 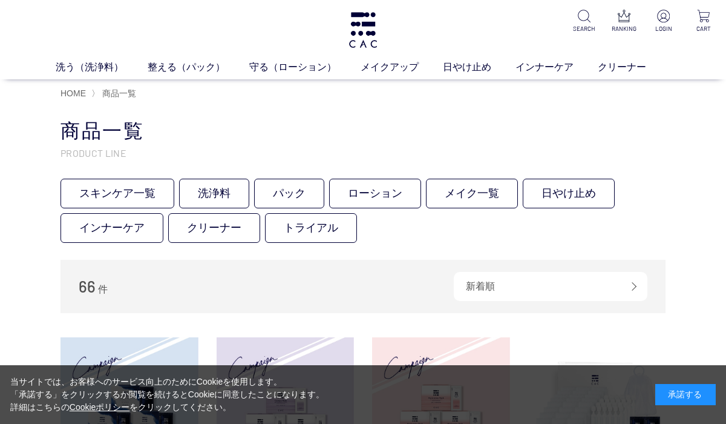 What do you see at coordinates (363, 131) in the screenshot?
I see `h1: 商品一覧` at bounding box center [363, 131].